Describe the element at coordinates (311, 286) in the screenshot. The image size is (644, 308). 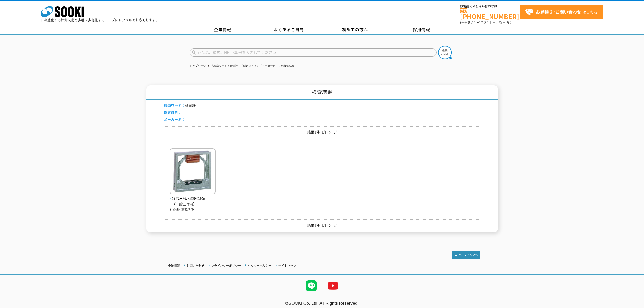
I see `img: LINE` at that location.